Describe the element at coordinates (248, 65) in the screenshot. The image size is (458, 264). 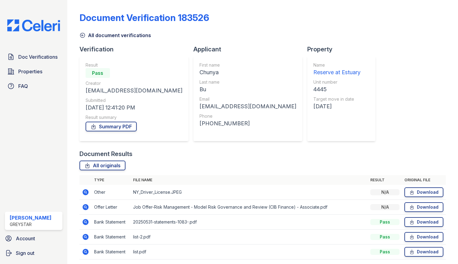
I see `div: First name` at that location.